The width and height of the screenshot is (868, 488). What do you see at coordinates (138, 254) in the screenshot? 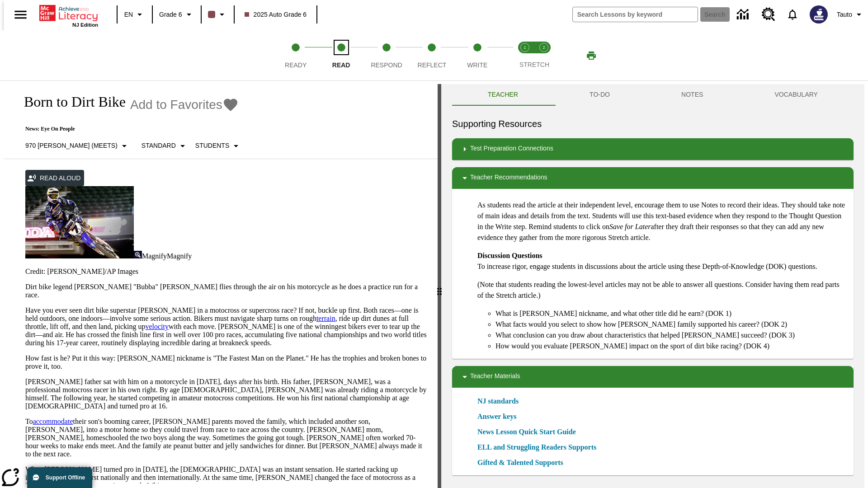
I see `img: Magnify` at bounding box center [138, 254].